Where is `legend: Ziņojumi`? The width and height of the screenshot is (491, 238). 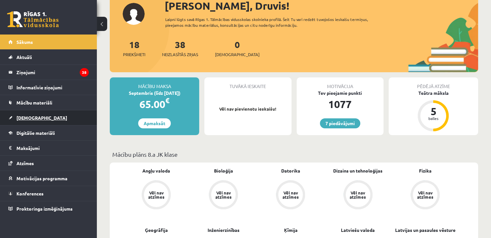 legend: Ziņojumi is located at coordinates (53, 72).